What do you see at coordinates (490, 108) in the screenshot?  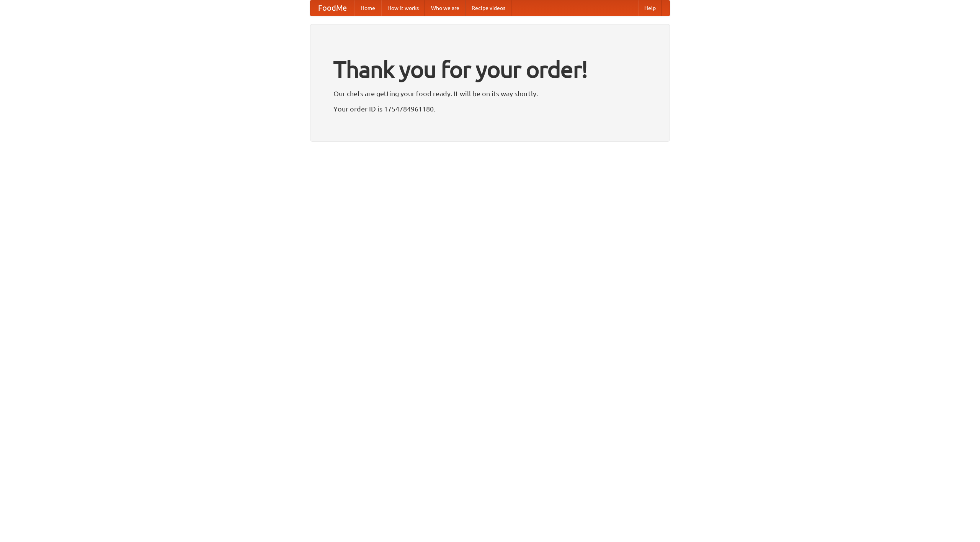 I see `p: Your order ID is 1754784961180.` at bounding box center [490, 108].